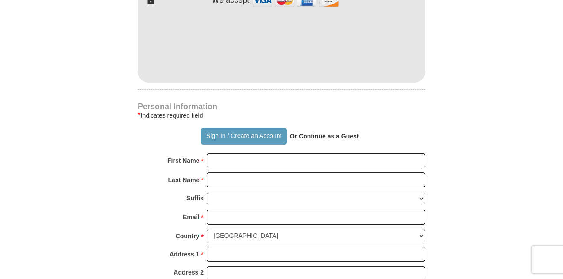 The width and height of the screenshot is (563, 279). I want to click on strong: Address 1, so click(185, 254).